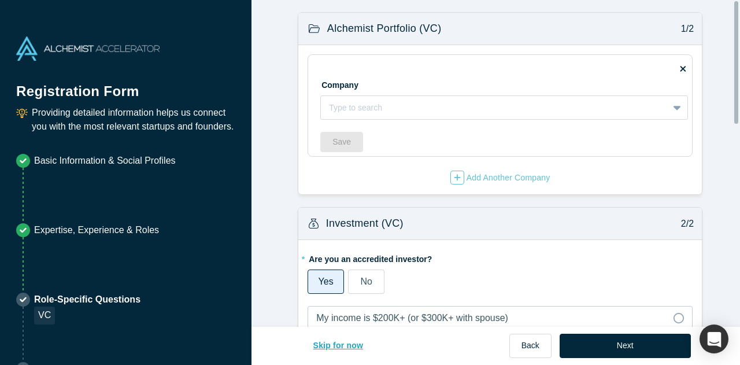  I want to click on button: Add Another Company, so click(500, 177).